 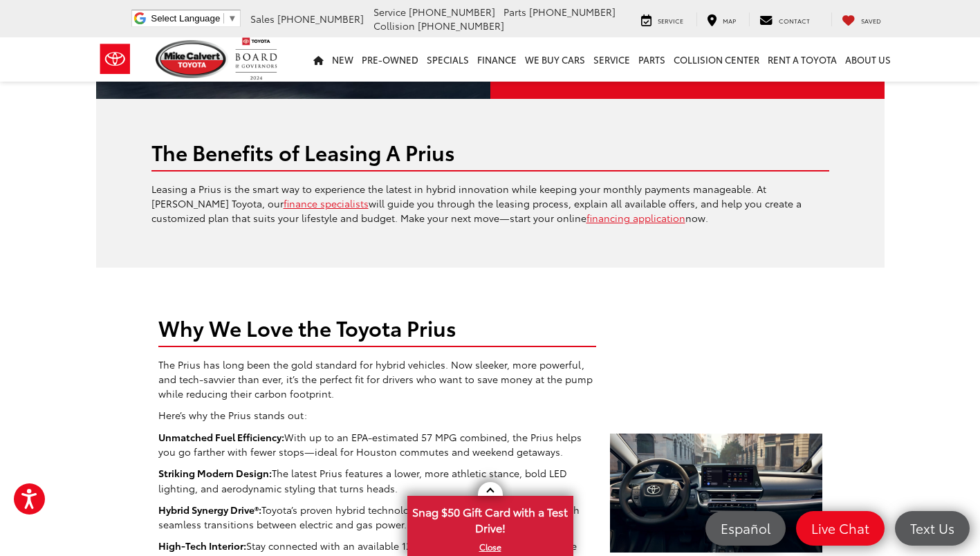 I want to click on span: Snag $50 Gift Card with a Test Drive!, so click(x=490, y=518).